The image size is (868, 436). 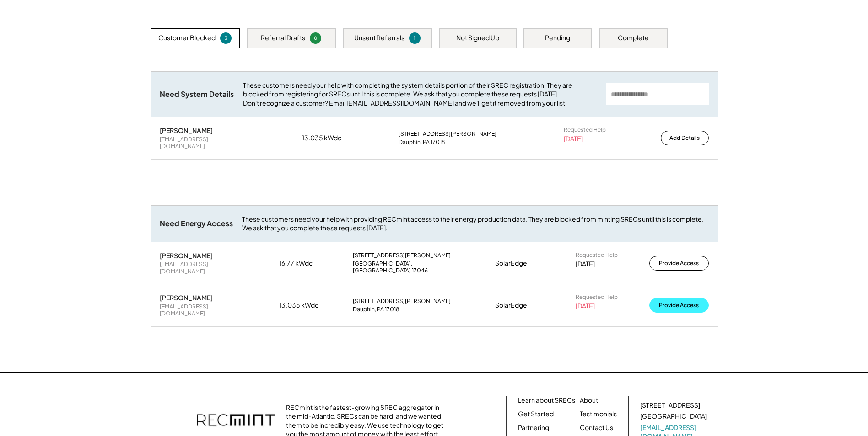 I want to click on a: Partnering, so click(x=534, y=428).